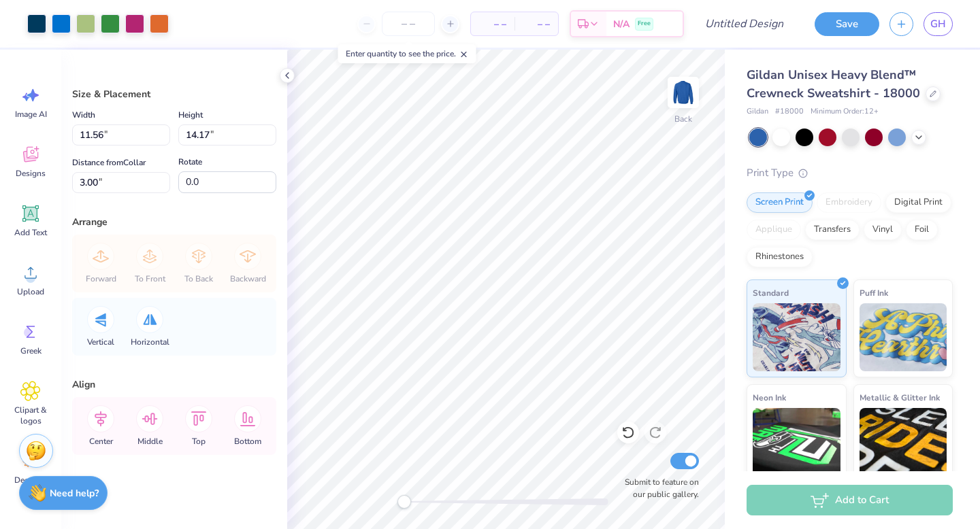 The width and height of the screenshot is (980, 529). What do you see at coordinates (774, 230) in the screenshot?
I see `div: Applique` at bounding box center [774, 230].